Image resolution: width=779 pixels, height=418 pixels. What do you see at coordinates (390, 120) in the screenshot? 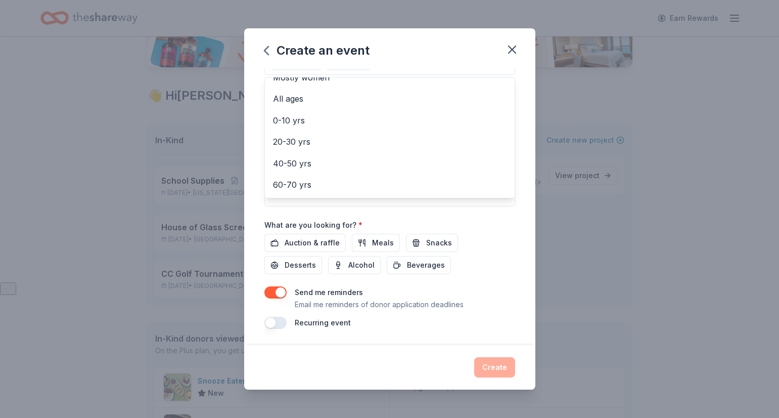
I see `span: 0-10 yrs` at bounding box center [390, 120].